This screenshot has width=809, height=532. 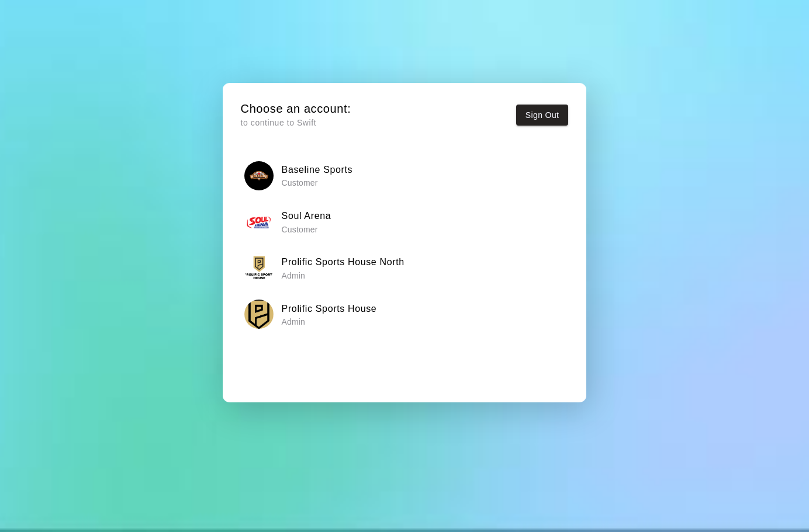 I want to click on h6: Soul Arena, so click(x=306, y=216).